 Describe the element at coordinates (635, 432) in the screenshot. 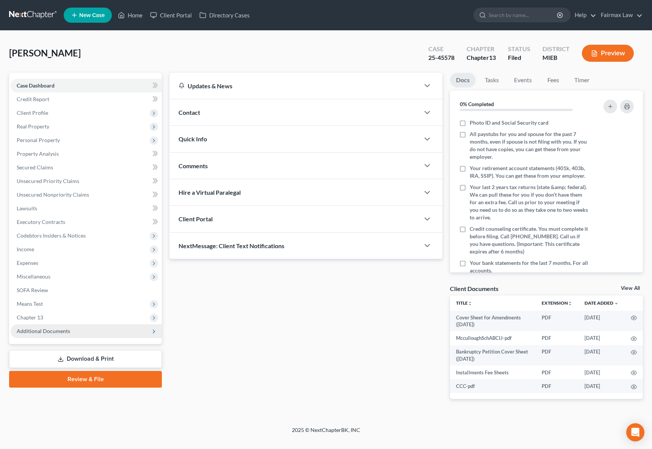

I see `div: Open Intercom Messenger` at that location.